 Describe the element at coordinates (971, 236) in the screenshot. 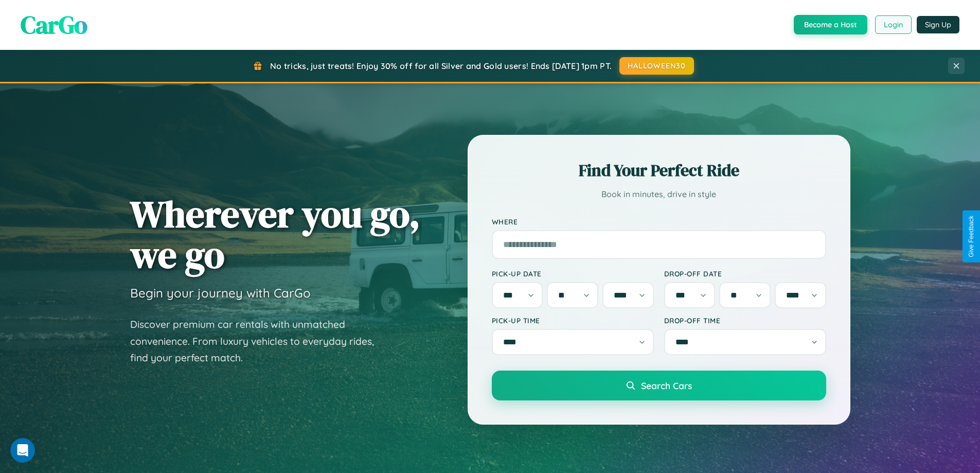

I see `div: Give Feedback` at that location.